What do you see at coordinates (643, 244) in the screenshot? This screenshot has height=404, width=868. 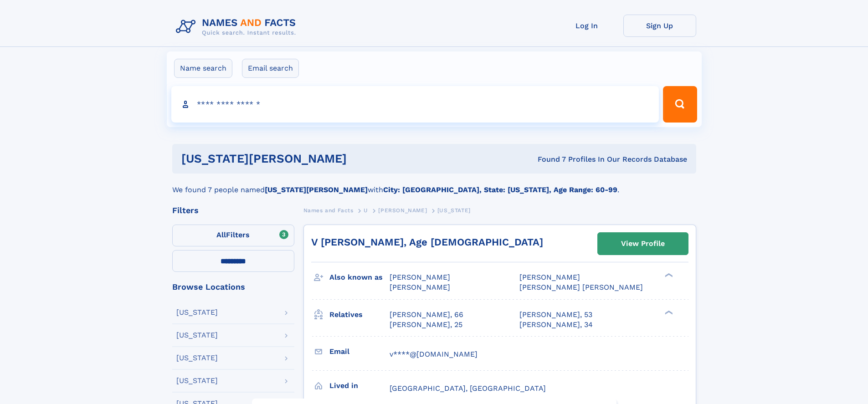 I see `a: View Profile` at bounding box center [643, 244].